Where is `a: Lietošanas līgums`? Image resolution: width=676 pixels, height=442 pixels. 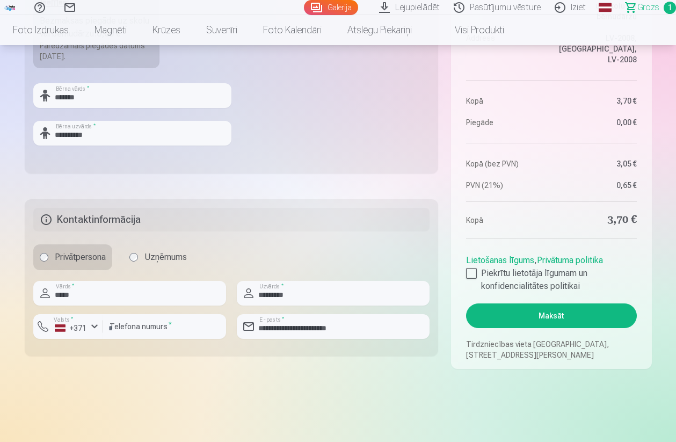 a: Lietošanas līgums is located at coordinates (500, 260).